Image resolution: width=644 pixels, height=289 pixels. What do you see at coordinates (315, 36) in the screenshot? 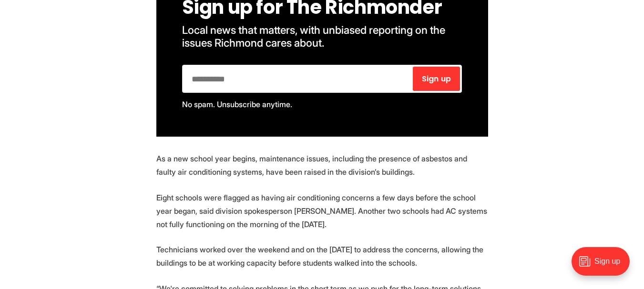
I see `span: Local news that matters, with unbiased reporting on the issues Richmond cares about.` at bounding box center [315, 36].